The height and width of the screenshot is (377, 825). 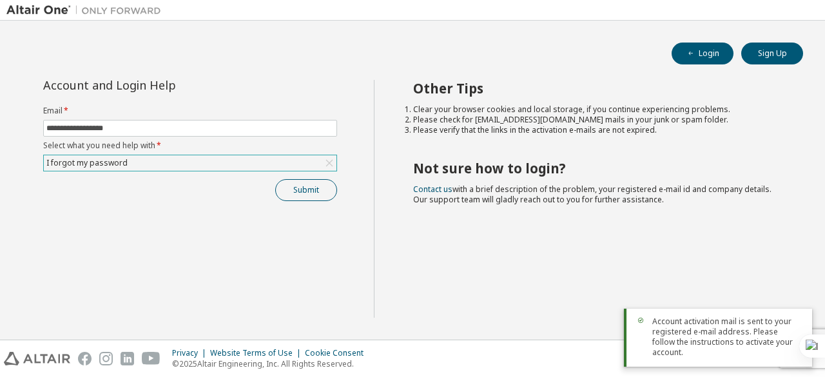 I want to click on h2: Not sure how to login?, so click(x=597, y=168).